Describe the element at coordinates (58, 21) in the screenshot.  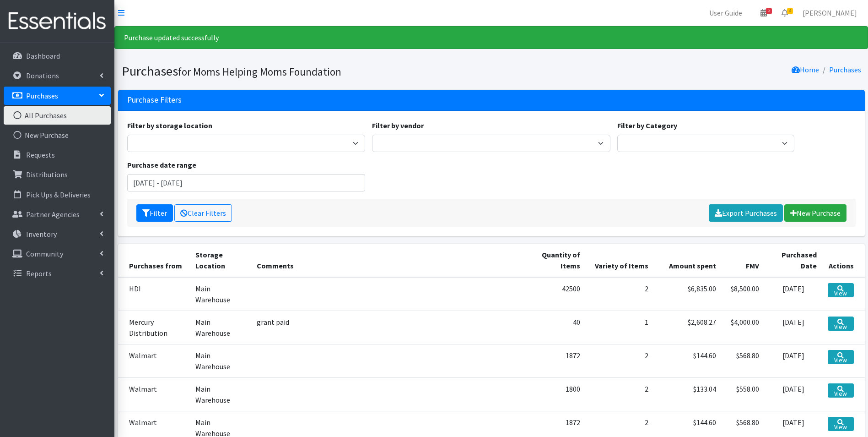
I see `img: HumanEssentials` at that location.